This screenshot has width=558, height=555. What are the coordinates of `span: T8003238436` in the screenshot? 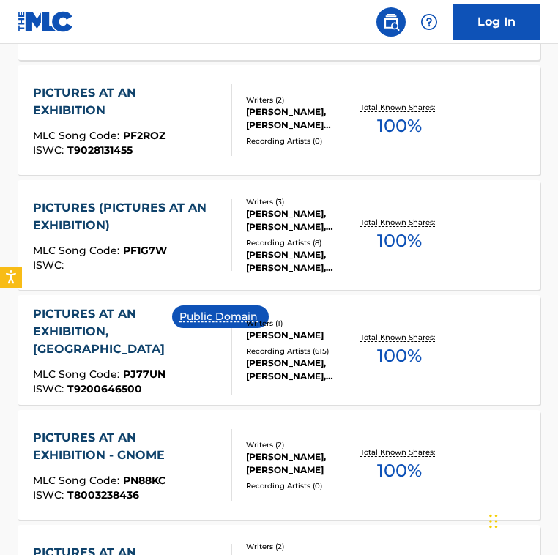 It's located at (103, 495).